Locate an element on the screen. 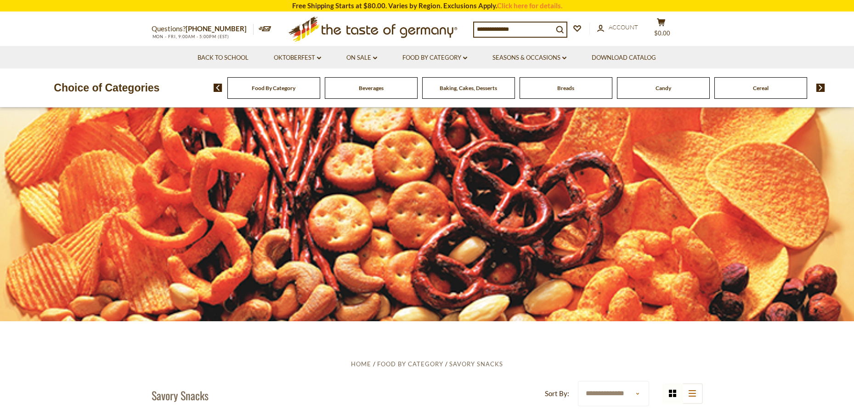 This screenshot has height=409, width=854. a: Home is located at coordinates (361, 364).